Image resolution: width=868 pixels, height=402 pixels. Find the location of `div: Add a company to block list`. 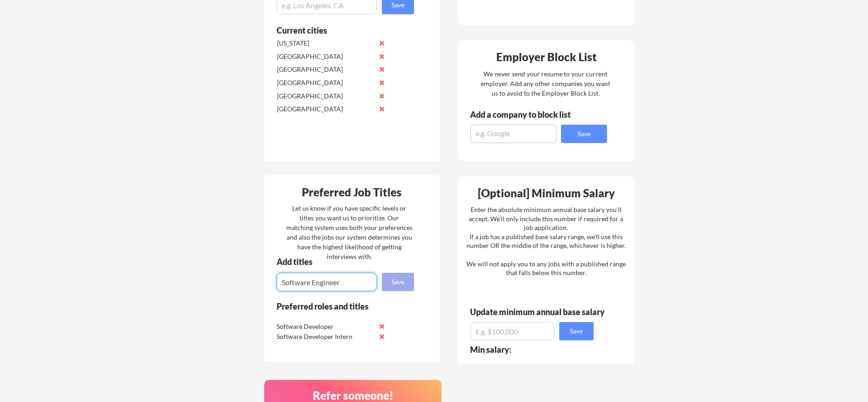

div: Add a company to block list is located at coordinates (527, 114).